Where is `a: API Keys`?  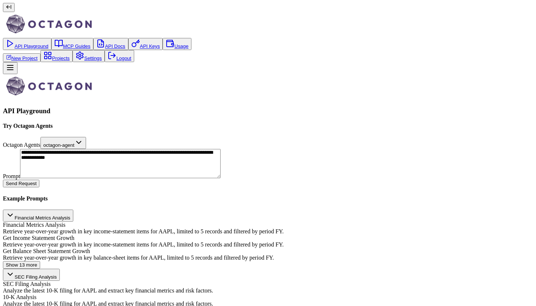 a: API Keys is located at coordinates (145, 46).